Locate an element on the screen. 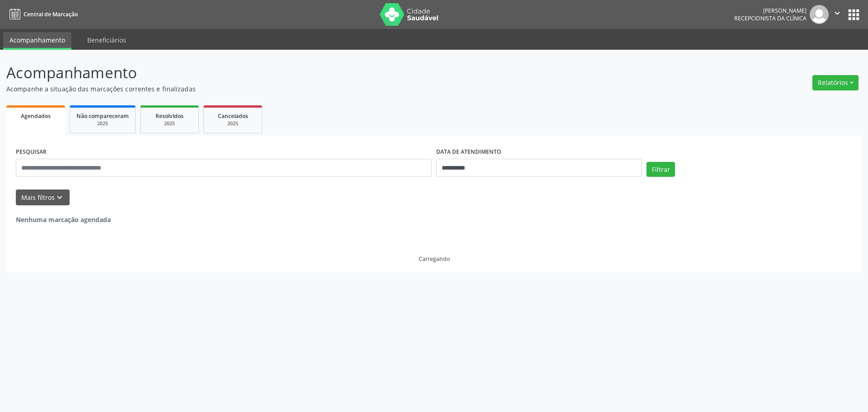 This screenshot has height=412, width=868. p: Acompanhamento is located at coordinates (306, 73).